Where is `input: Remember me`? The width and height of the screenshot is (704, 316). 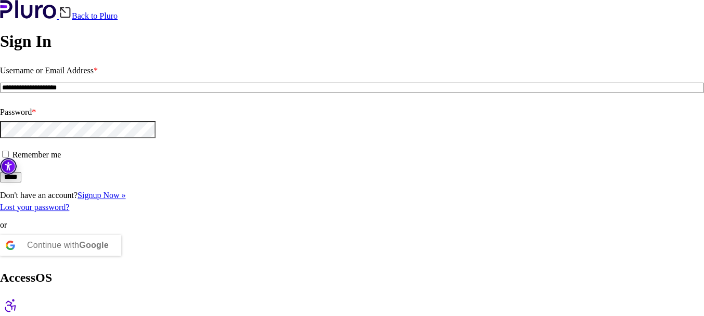
input: Remember me is located at coordinates (5, 154).